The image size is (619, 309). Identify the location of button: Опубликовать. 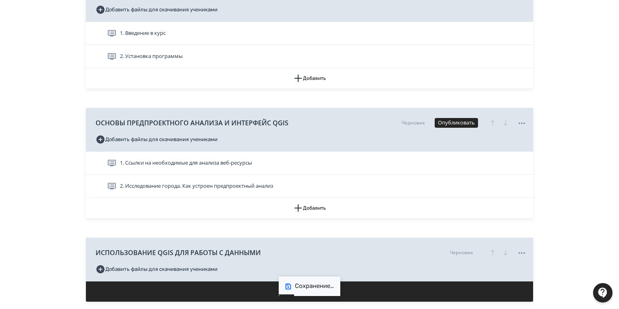
(456, 123).